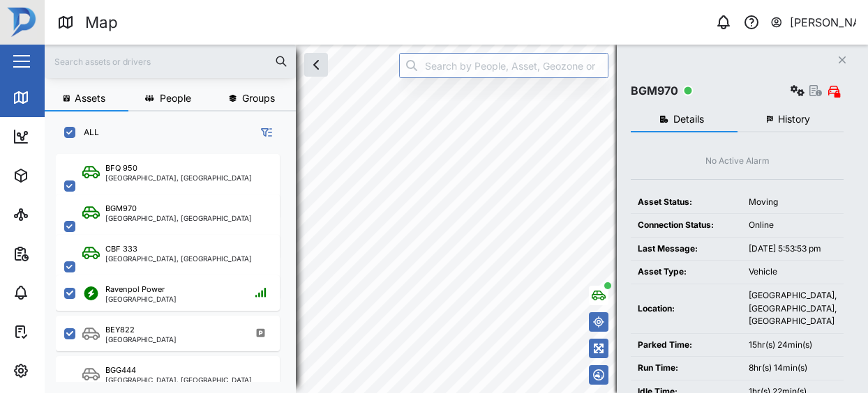  Describe the element at coordinates (87, 132) in the screenshot. I see `label: ALL` at that location.